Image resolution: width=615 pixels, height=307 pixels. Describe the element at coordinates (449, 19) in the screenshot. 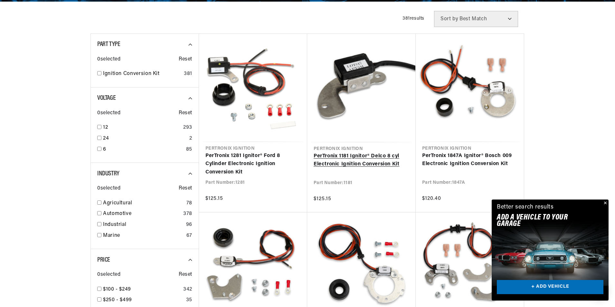

I see `span: Sort by` at that location.